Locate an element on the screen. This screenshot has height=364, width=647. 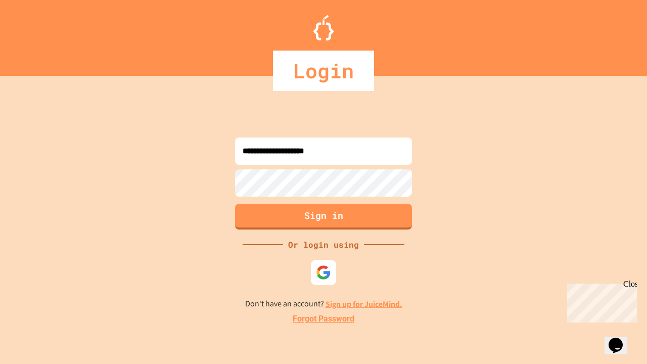
img: google-icon.svg is located at coordinates (323, 272).